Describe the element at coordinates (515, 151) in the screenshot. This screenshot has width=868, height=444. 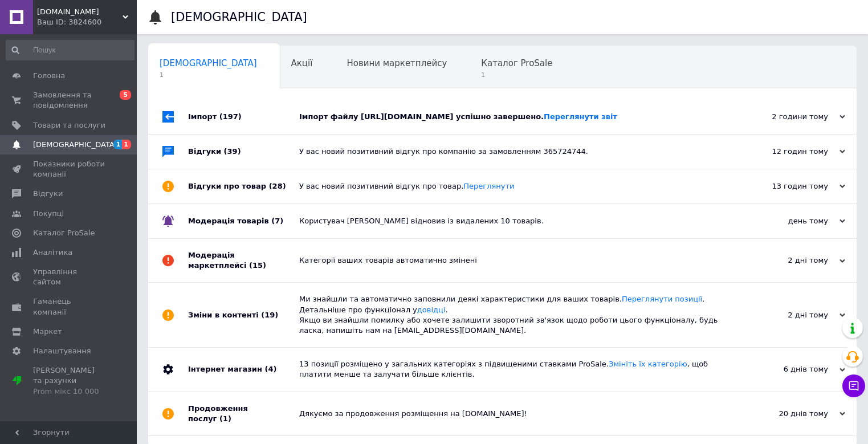
I see `div: У вас новий позитивний відгук про компанію за замовленням 365724744.` at that location.